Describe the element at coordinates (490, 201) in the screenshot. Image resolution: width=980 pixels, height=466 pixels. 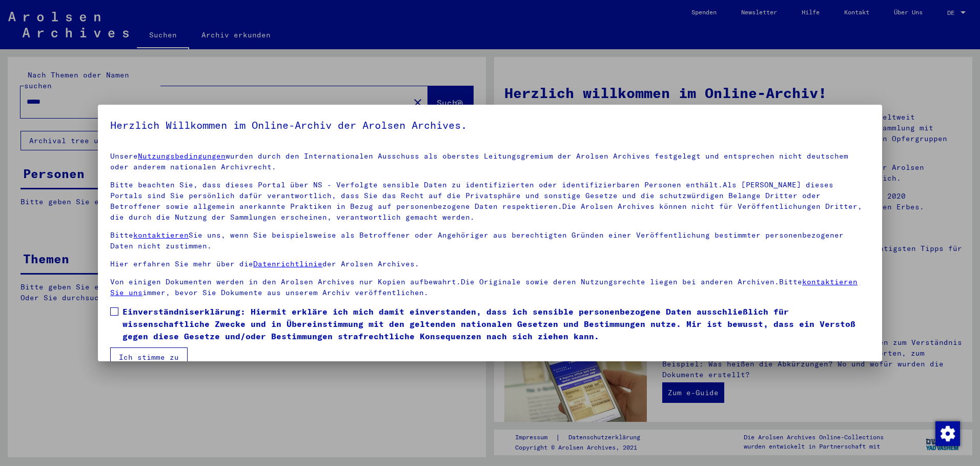
I see `p: Bitte beachten Sie, dass dieses Portal über NS - Verfolgte sensible Daten zu identifizierten oder...` at that location.